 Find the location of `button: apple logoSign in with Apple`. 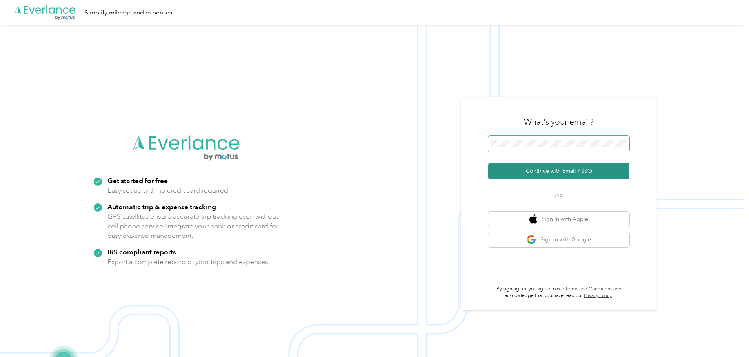

button: apple logoSign in with Apple is located at coordinates (559, 219).